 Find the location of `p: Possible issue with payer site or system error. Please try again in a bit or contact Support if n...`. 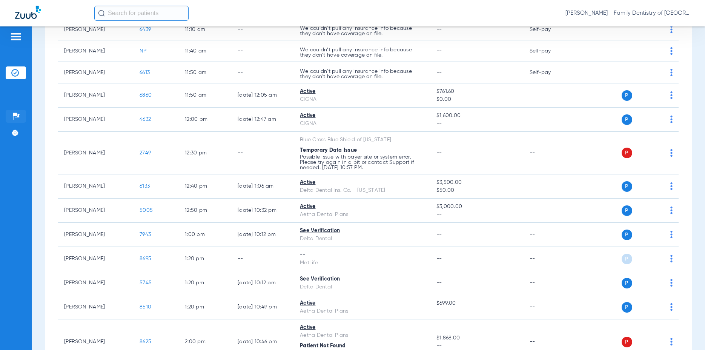

p: Possible issue with payer site or system error. Please try again in a bit or contact Support if n... is located at coordinates (362, 162).